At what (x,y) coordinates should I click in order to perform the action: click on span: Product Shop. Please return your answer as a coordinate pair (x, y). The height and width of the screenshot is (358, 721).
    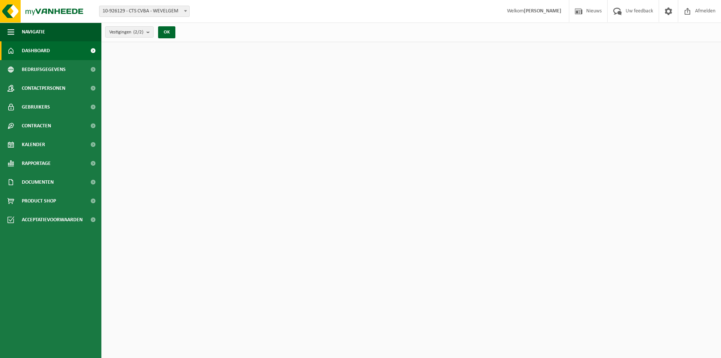
    Looking at the image, I should click on (39, 201).